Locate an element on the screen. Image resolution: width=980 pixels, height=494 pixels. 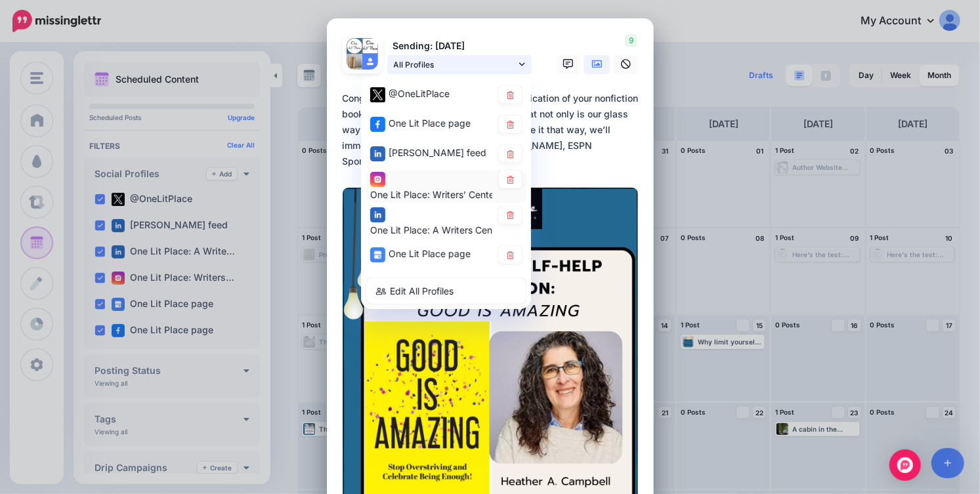
span: 9 is located at coordinates (631, 41).